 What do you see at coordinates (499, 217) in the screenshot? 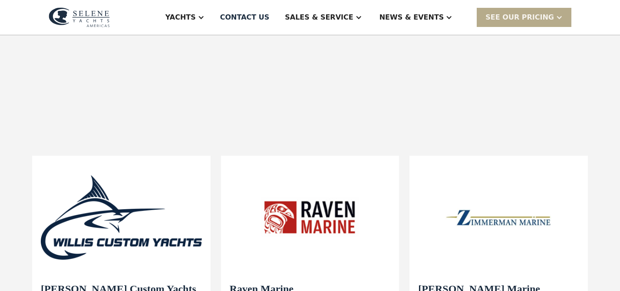
I see `img: Zimmerman Marine` at bounding box center [499, 217].